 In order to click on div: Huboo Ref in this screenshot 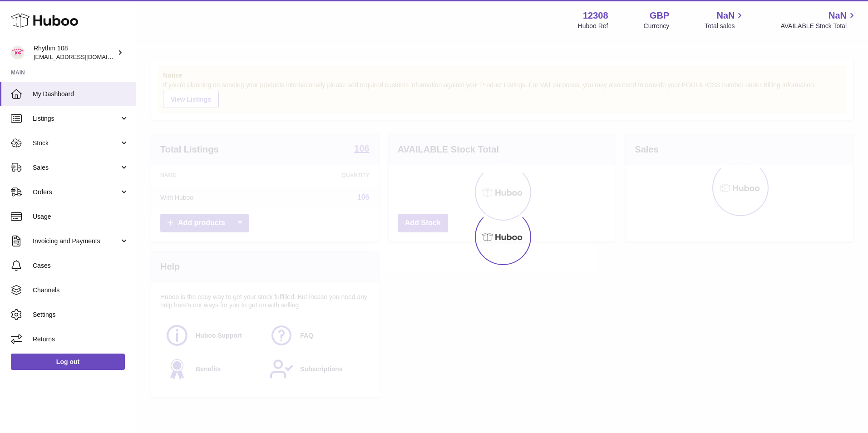, I will do `click(592, 26)`.